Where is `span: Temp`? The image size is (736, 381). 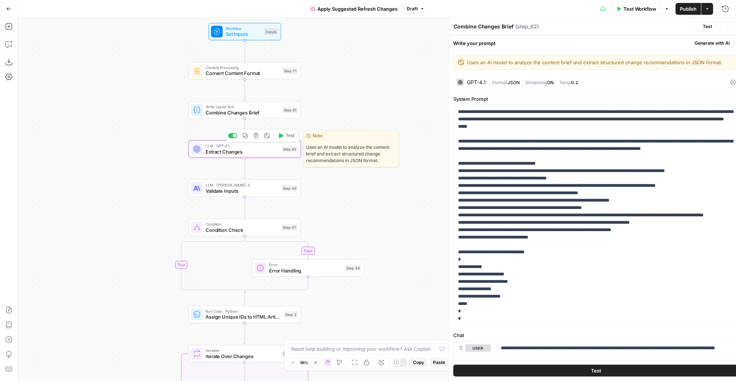 span: Temp is located at coordinates (565, 82).